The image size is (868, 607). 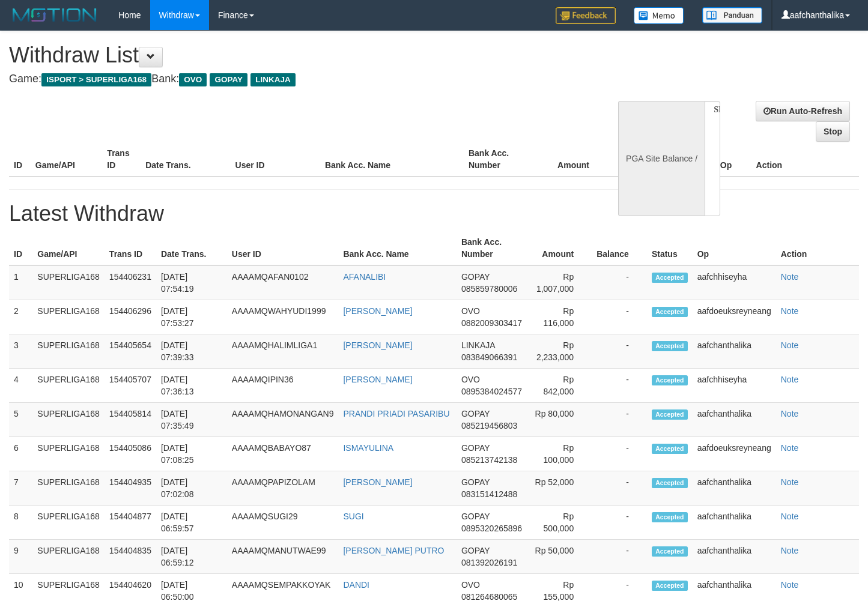 I want to click on td: 154404835, so click(x=130, y=556).